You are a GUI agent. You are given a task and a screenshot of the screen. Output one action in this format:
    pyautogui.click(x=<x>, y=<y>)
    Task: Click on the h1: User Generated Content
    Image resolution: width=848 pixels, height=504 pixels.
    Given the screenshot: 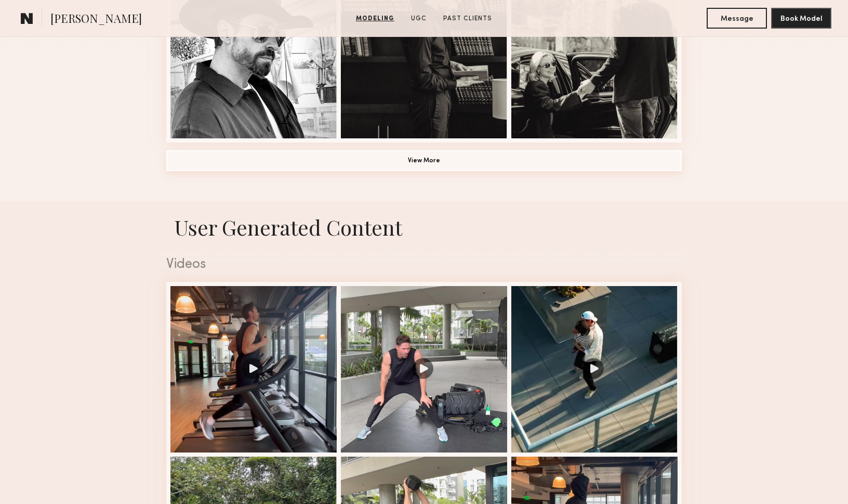 What is the action you would take?
    pyautogui.click(x=424, y=227)
    